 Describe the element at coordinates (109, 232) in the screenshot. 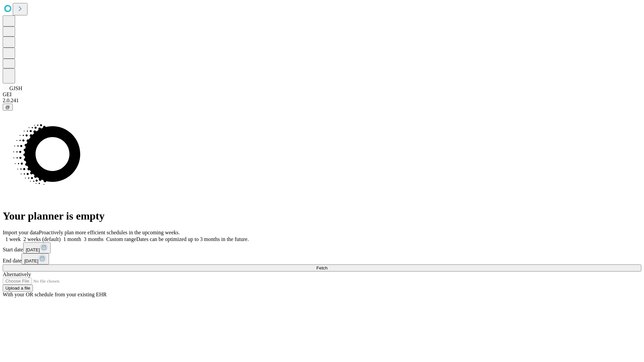

I see `span: Proactively plan more efficient schedules in the upcoming weeks.` at that location.